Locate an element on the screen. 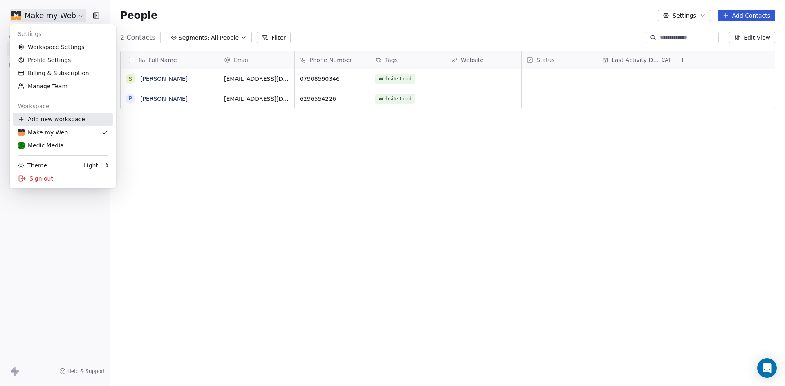  a: Billing & Subscription is located at coordinates (63, 73).